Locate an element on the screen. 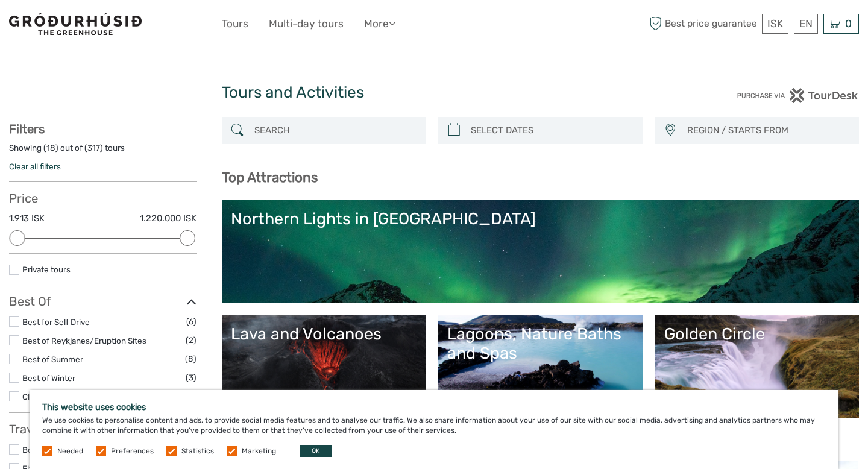 The height and width of the screenshot is (469, 868). span: 0 is located at coordinates (848, 24).